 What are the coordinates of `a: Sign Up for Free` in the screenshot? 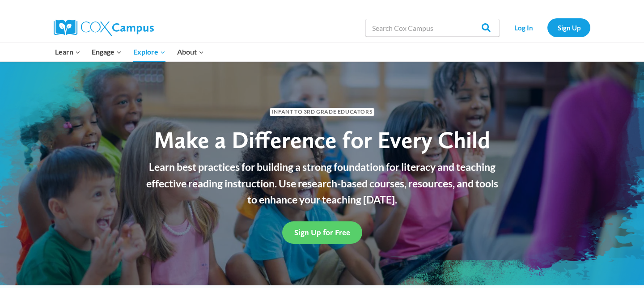 It's located at (322, 232).